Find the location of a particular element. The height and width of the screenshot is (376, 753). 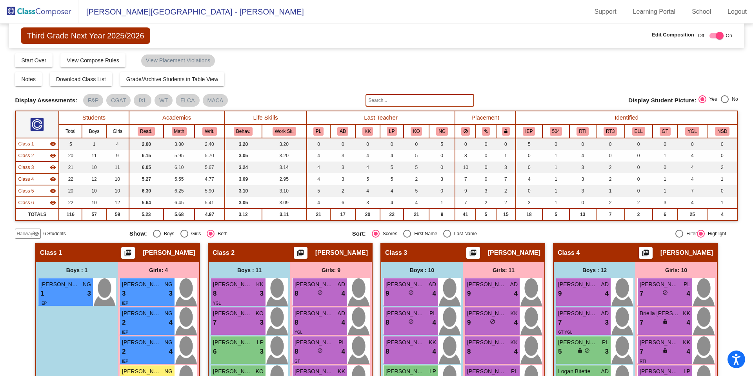

td: 6.25 is located at coordinates (179, 191).